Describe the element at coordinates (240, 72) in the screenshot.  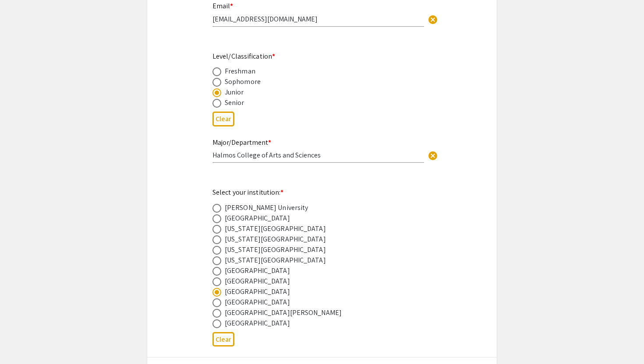
I see `div: Freshman` at that location.